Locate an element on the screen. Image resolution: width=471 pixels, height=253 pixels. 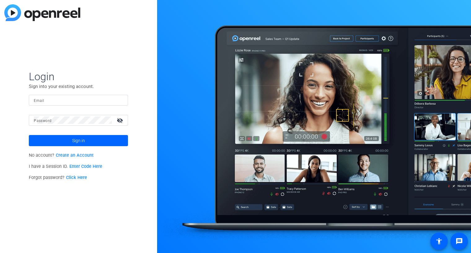
button: Sign in is located at coordinates (78, 141).